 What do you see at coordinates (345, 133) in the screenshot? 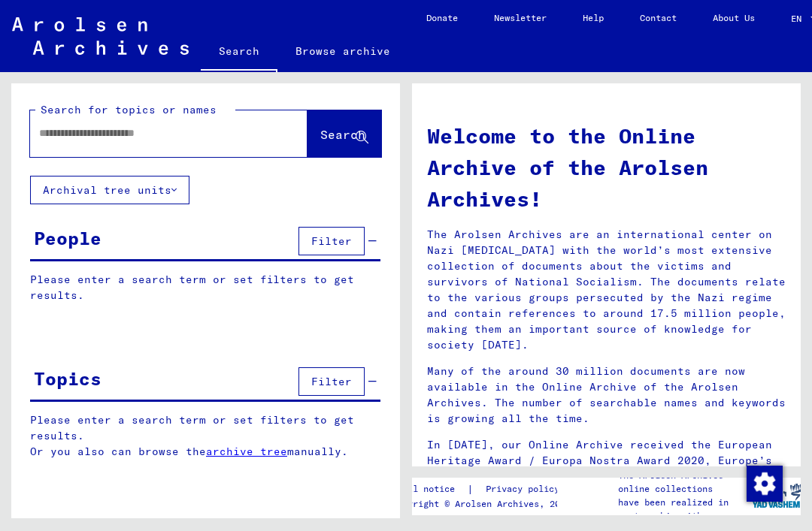
I see `button: Search` at bounding box center [345, 133].